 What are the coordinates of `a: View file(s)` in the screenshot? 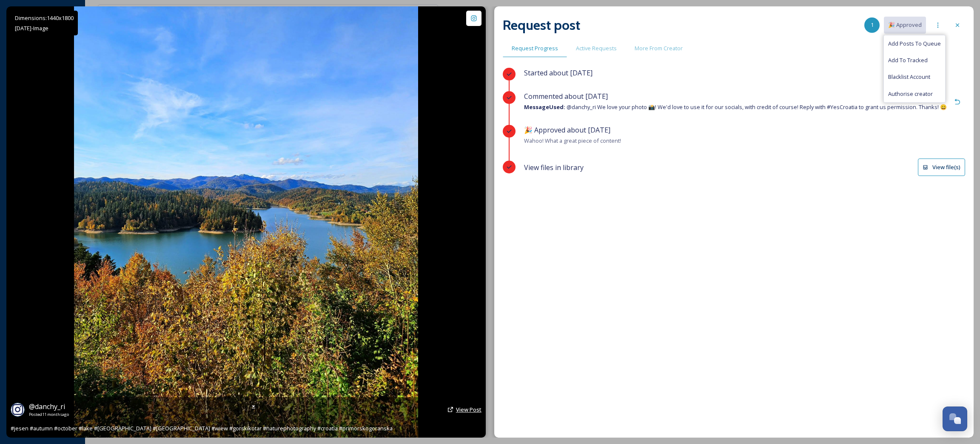 It's located at (942, 167).